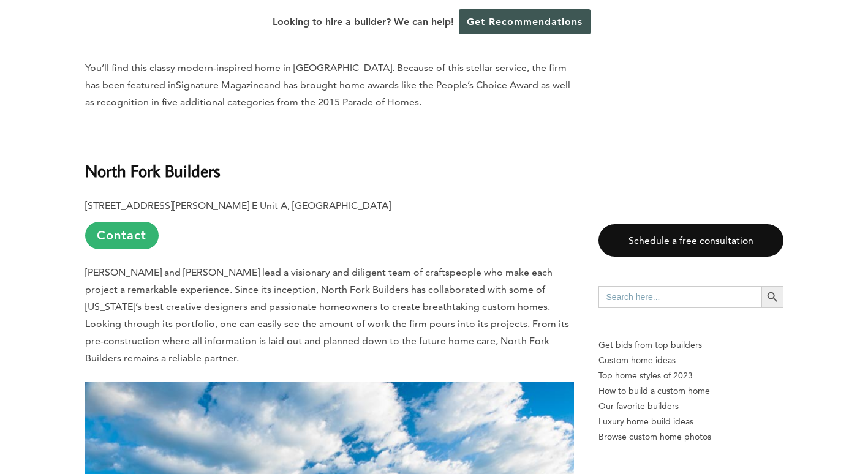 The height and width of the screenshot is (474, 868). I want to click on p: Our favorite builders, so click(690, 407).